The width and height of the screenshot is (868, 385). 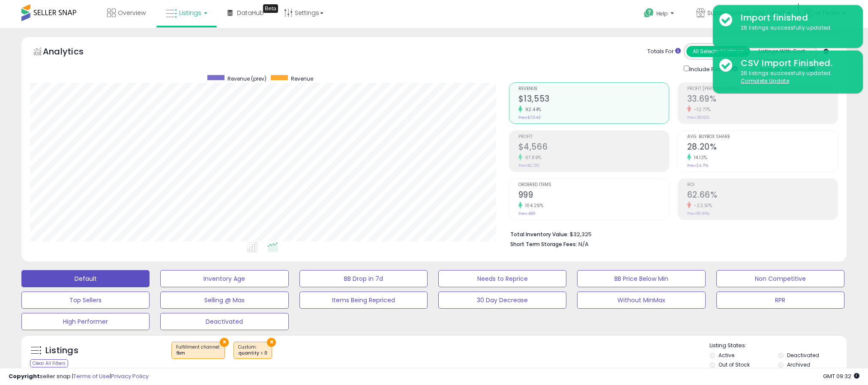 I want to click on small: -22.51%, so click(x=702, y=205).